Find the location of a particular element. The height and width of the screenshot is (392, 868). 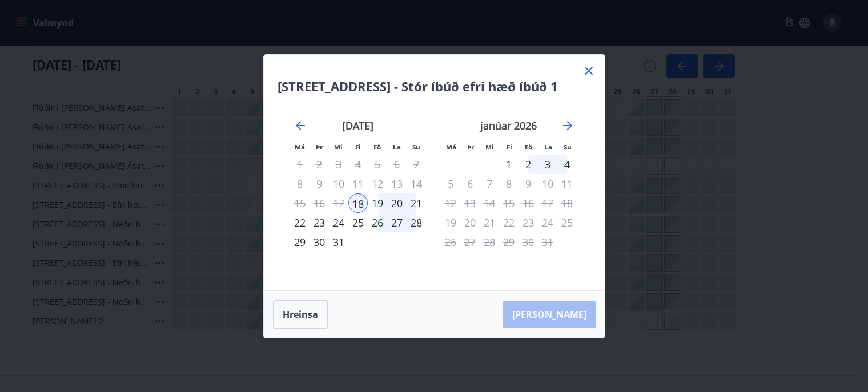

td: Not available. miðvikudagur, 21. janúar 2026 is located at coordinates (489, 222).